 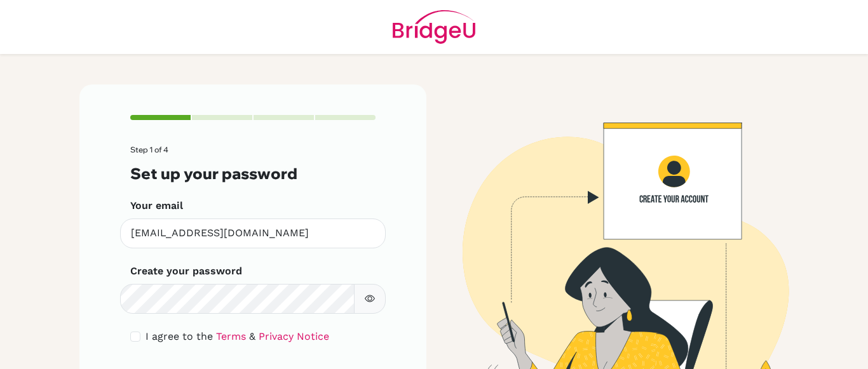 What do you see at coordinates (186, 272) in the screenshot?
I see `label: Create your password` at bounding box center [186, 272].